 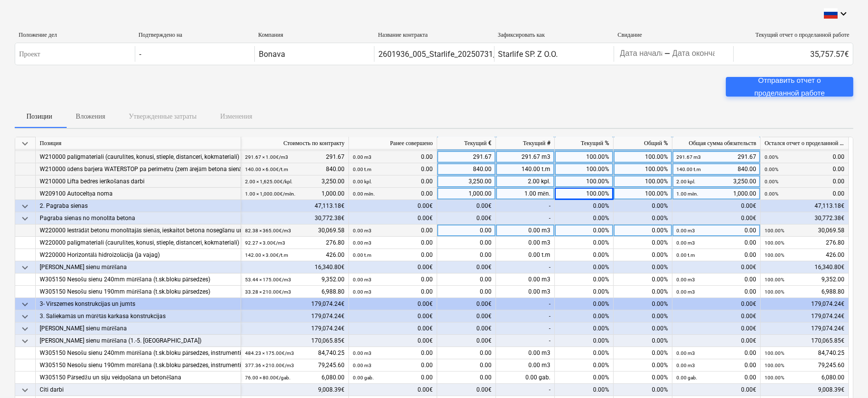 I want to click on small: 92.27 × 3.00€ / m3, so click(x=265, y=243).